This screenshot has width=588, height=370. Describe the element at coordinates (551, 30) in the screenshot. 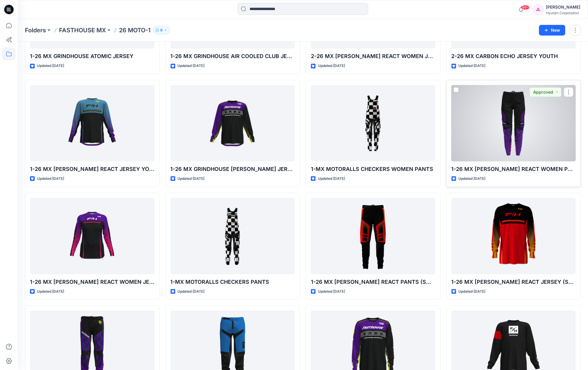

I see `button: New` at that location.